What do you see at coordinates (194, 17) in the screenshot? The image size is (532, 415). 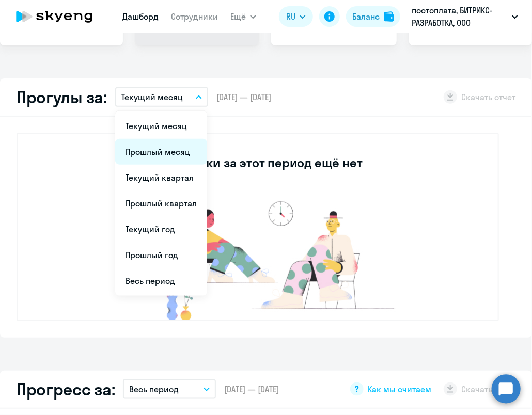 I see `a: Сотрудники` at bounding box center [194, 17].